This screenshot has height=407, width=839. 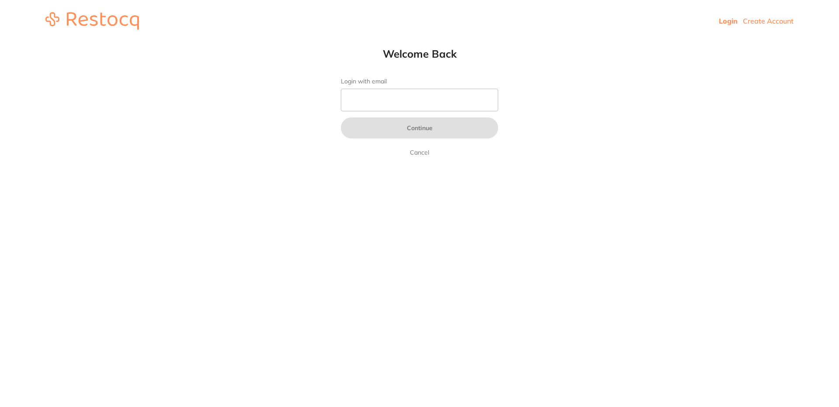 I want to click on a: Create Account, so click(x=768, y=21).